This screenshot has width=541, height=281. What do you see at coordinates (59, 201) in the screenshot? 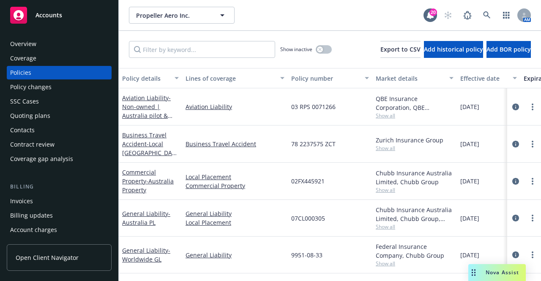
I see `a: Invoices` at bounding box center [59, 201].